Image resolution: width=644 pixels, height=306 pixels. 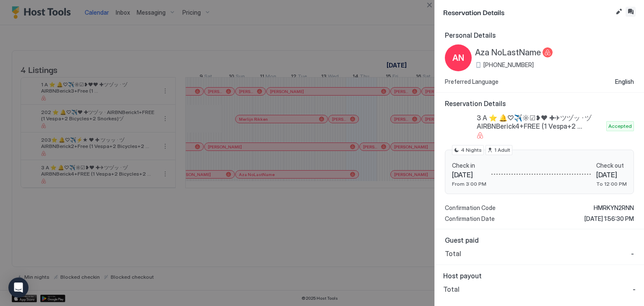 What do you see at coordinates (614, 208) in the screenshot?
I see `span: HMRKYN2RNN` at bounding box center [614, 208].